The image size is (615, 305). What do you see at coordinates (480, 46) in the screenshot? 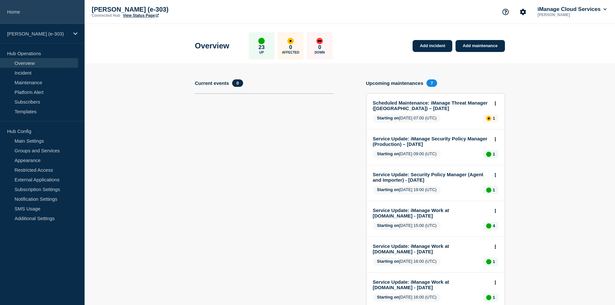
I see `a: Add maintenance` at bounding box center [480, 46].